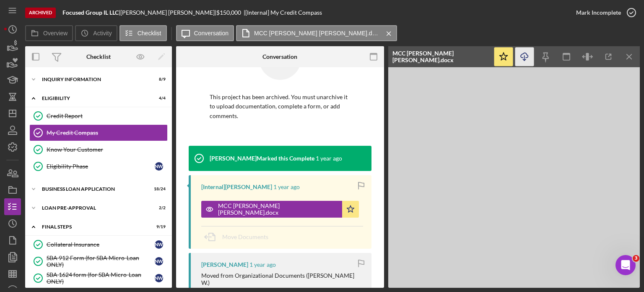 The height and width of the screenshot is (292, 644). What do you see at coordinates (96, 33) in the screenshot?
I see `button: Activity` at bounding box center [96, 33].